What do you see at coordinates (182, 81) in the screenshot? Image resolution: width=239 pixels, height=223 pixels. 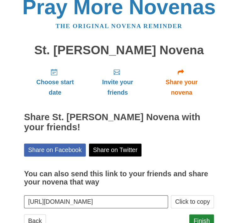 I see `a: Share your novena` at bounding box center [182, 81].